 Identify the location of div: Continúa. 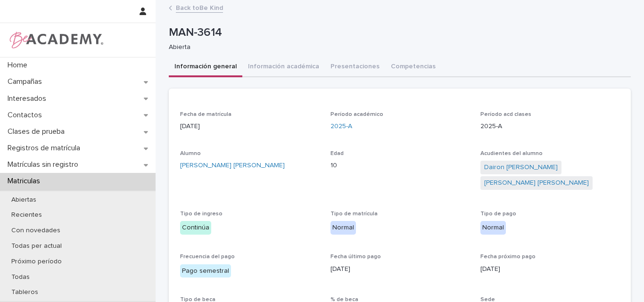
(195, 228).